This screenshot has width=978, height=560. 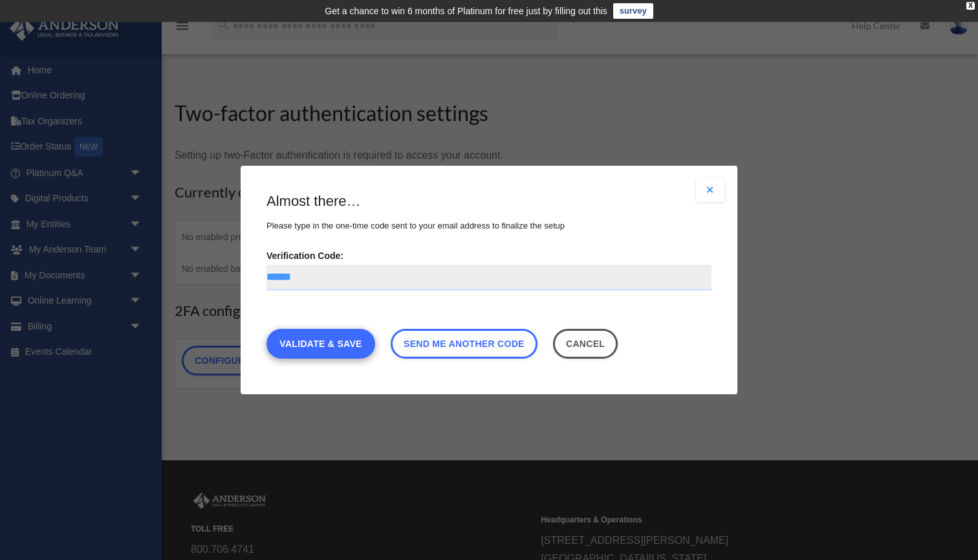 What do you see at coordinates (710, 190) in the screenshot?
I see `button: Close modal` at bounding box center [710, 190].